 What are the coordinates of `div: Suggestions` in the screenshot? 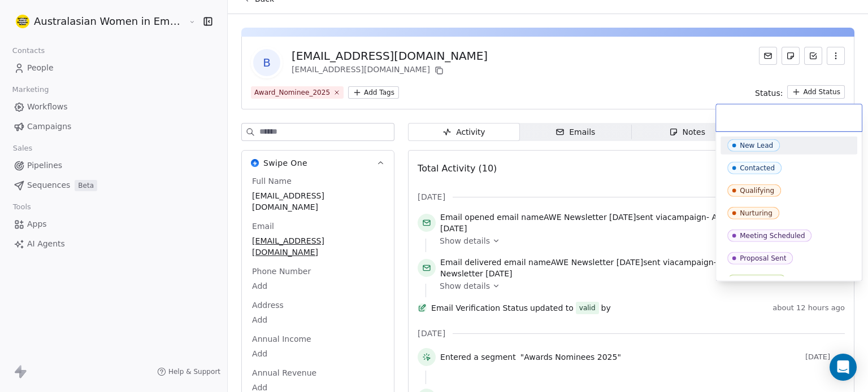 It's located at (789, 259).